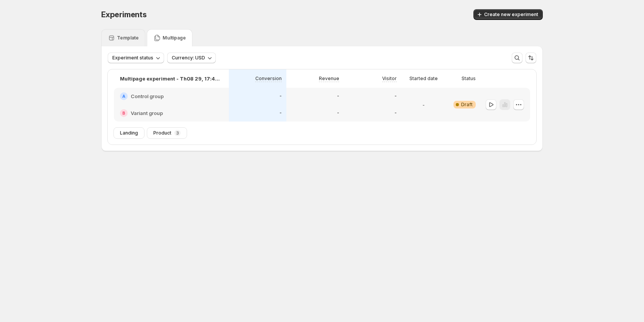  I want to click on p: Multipage, so click(174, 38).